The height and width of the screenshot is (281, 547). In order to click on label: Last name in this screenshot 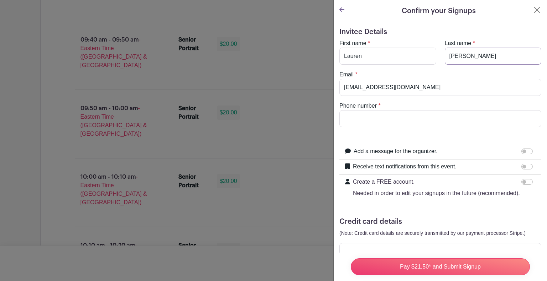, I will do `click(458, 43)`.